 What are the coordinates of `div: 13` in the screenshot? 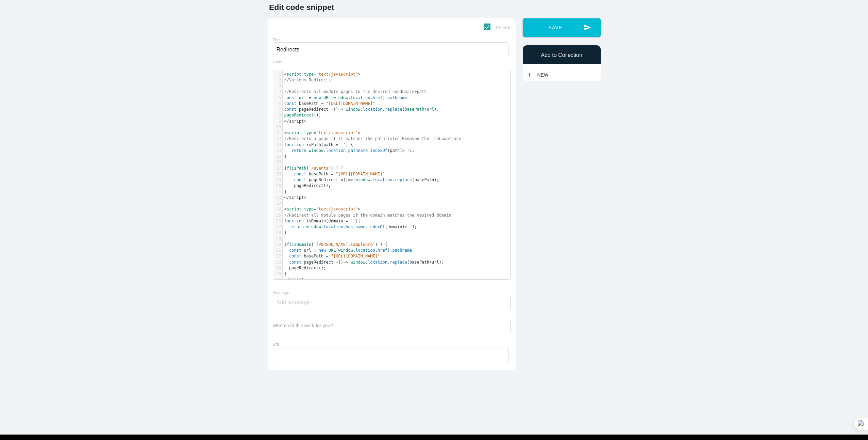 It's located at (277, 144).